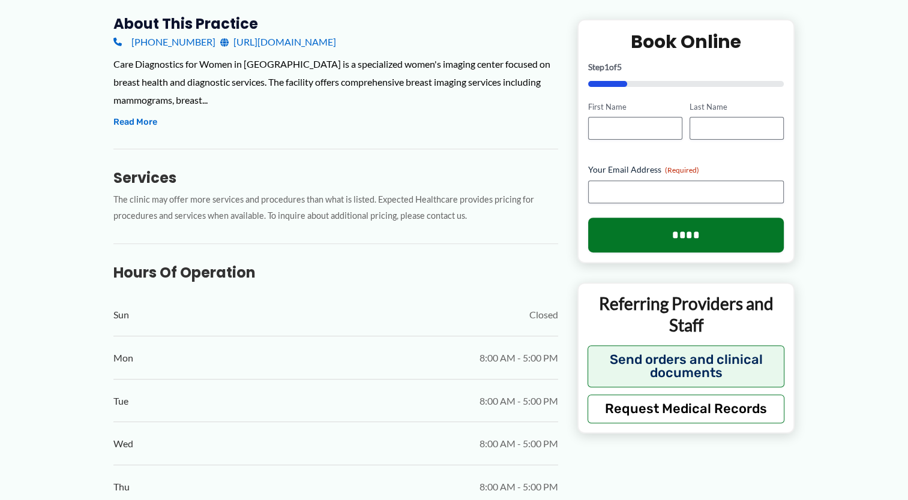 Image resolution: width=908 pixels, height=500 pixels. What do you see at coordinates (619, 67) in the screenshot?
I see `span: 5` at bounding box center [619, 67].